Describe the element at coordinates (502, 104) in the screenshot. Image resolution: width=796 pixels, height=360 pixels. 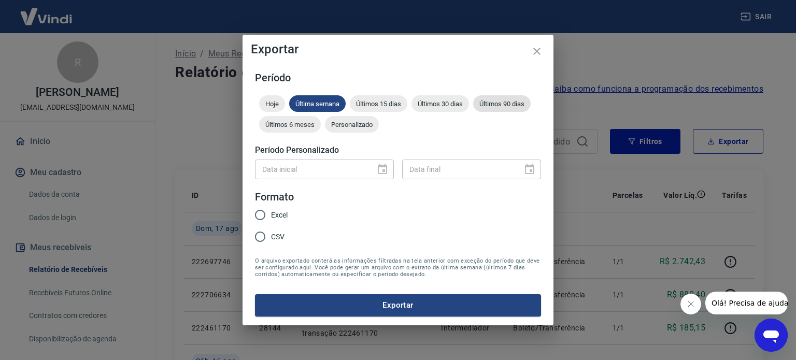
I see `span: Últimos 90 dias` at that location.